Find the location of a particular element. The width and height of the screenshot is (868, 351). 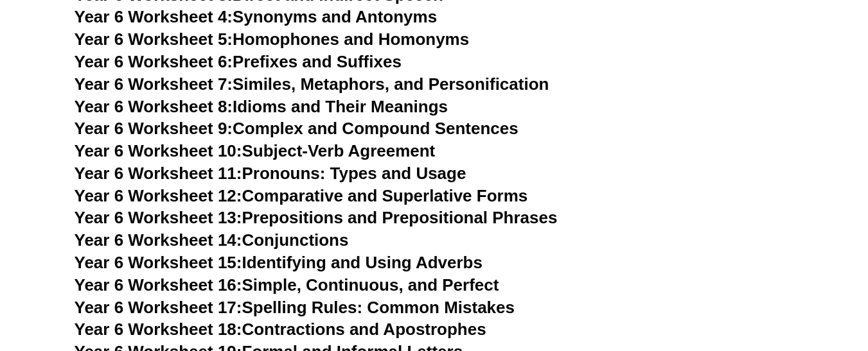

a: Year 6 Worksheet 15:Identifying and Using Adverbs is located at coordinates (278, 263).